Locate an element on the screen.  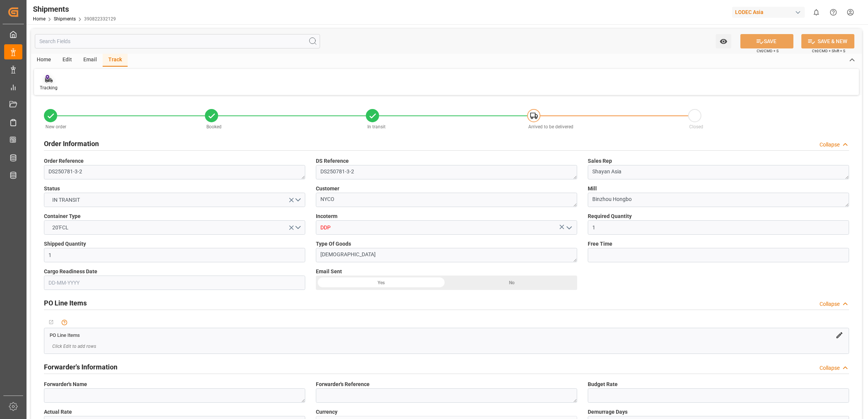
span: Budget Rate is located at coordinates (602, 384).